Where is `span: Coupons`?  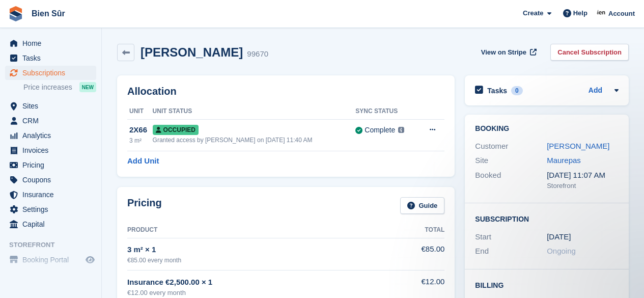 span: Coupons is located at coordinates (53, 179).